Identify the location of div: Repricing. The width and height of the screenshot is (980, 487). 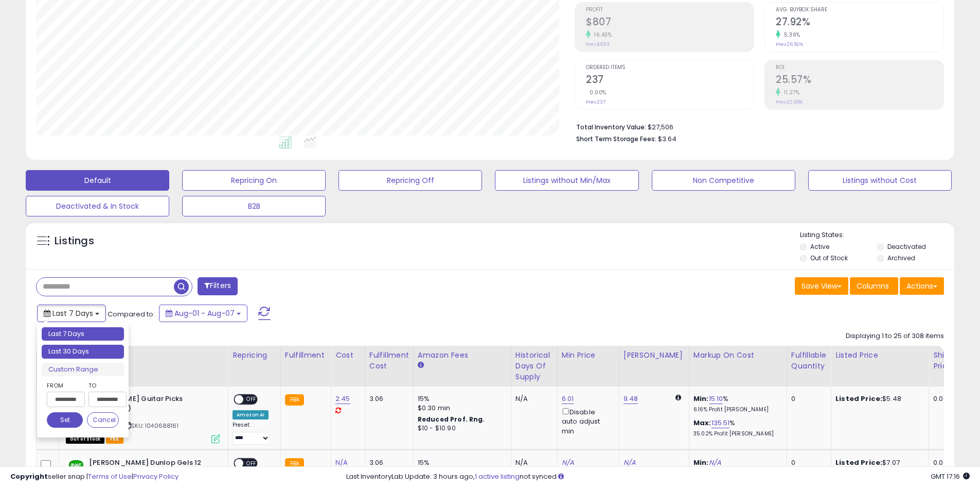
(254, 355).